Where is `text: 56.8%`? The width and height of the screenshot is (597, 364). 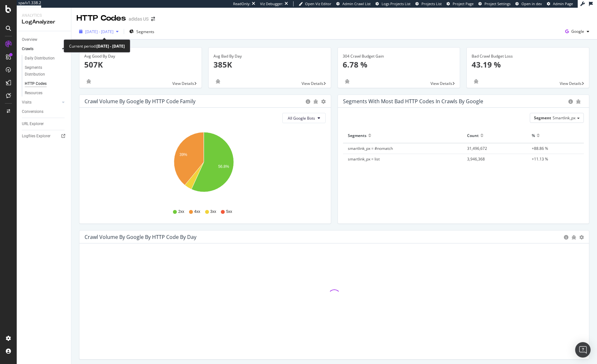
text: 56.8% is located at coordinates (224, 166).